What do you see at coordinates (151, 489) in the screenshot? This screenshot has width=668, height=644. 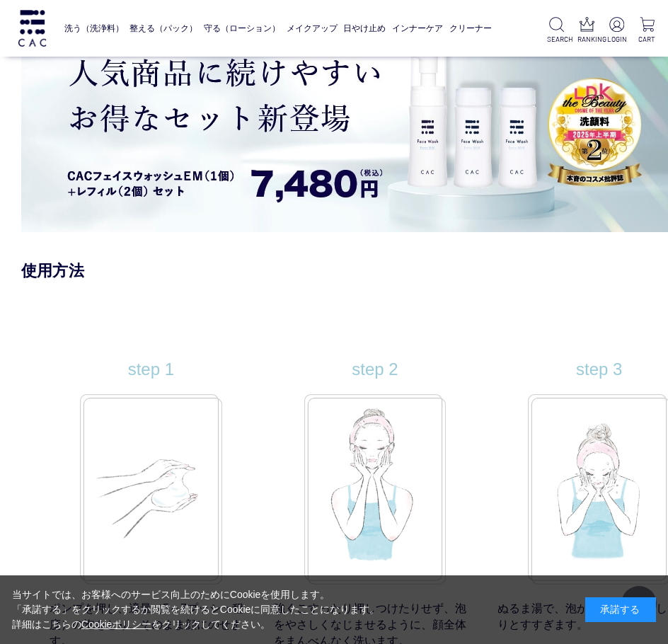 I see `img: 泡` at bounding box center [151, 489].